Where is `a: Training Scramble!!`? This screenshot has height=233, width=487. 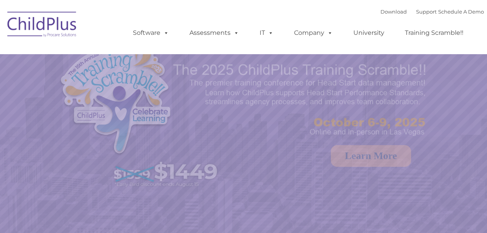
a: Training Scramble!! is located at coordinates (434, 33).